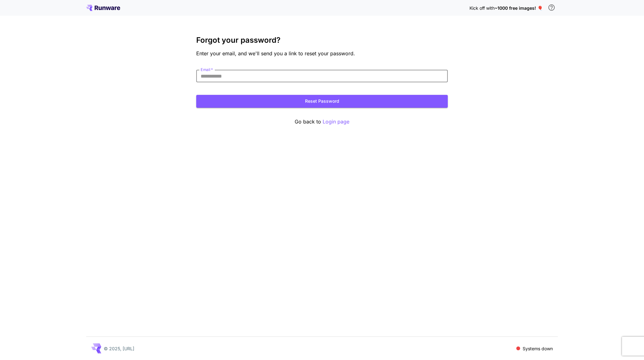 This screenshot has height=360, width=644. I want to click on p: Enter your email, and we'll send you a link to reset your password., so click(322, 54).